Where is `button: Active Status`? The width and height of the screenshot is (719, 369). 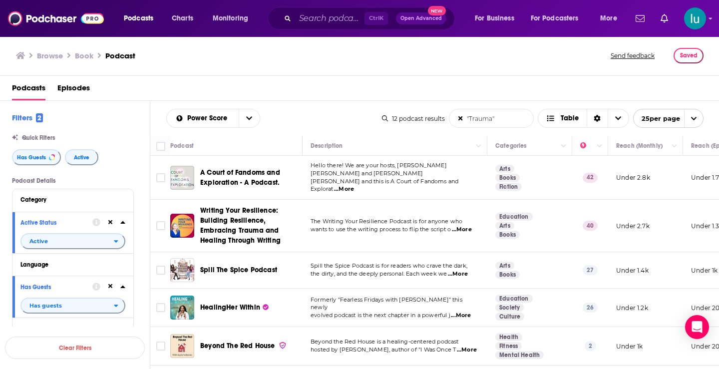
button: Active Status is located at coordinates (56, 222).